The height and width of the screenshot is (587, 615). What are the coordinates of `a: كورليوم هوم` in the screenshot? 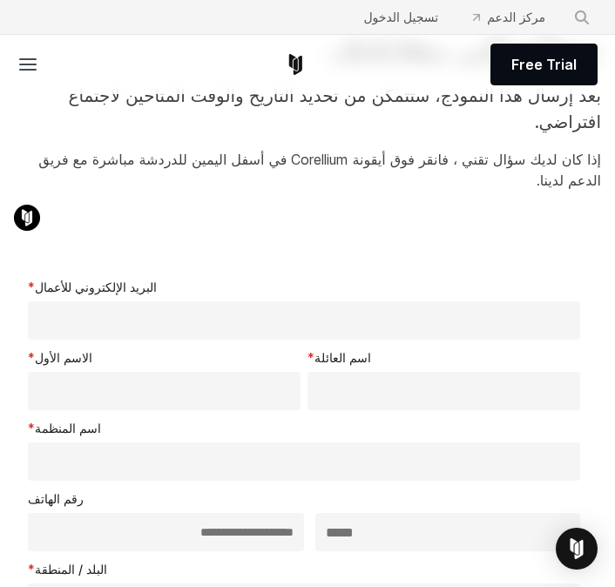 It's located at (295, 64).